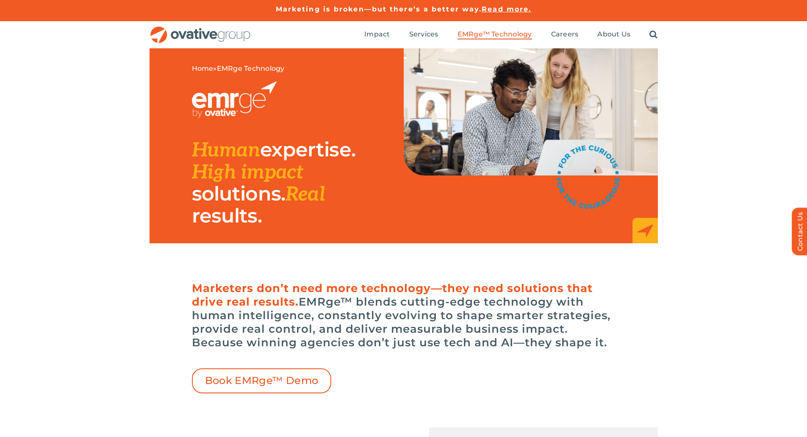  Describe the element at coordinates (646, 231) in the screenshot. I see `img: EMRge_HomePage_Elements_Arrow Box` at that location.